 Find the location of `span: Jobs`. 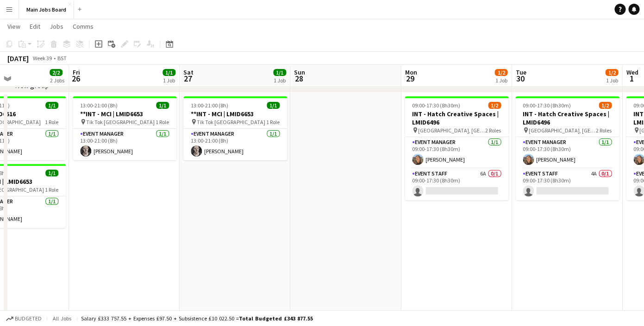

span: Jobs is located at coordinates (56, 26).